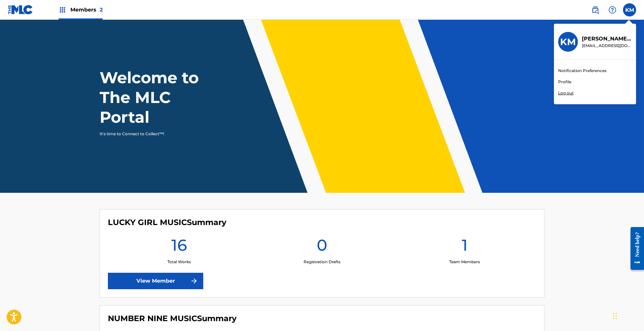  Describe the element at coordinates (21, 9) in the screenshot. I see `img: MLC Logo` at that location.